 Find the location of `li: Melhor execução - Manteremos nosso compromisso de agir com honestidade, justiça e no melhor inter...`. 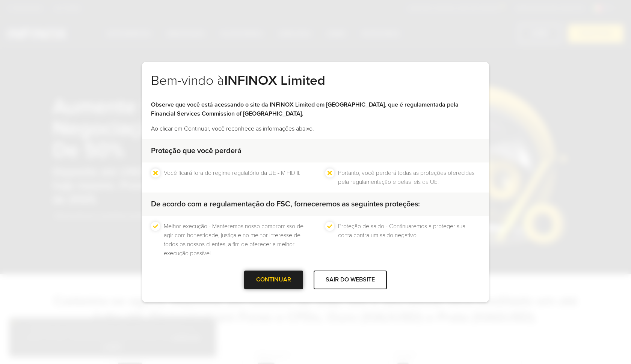

li: Melhor execução - Manteremos nosso compromisso de agir com honestidade, justiça e no melhor inter... is located at coordinates (235, 240).